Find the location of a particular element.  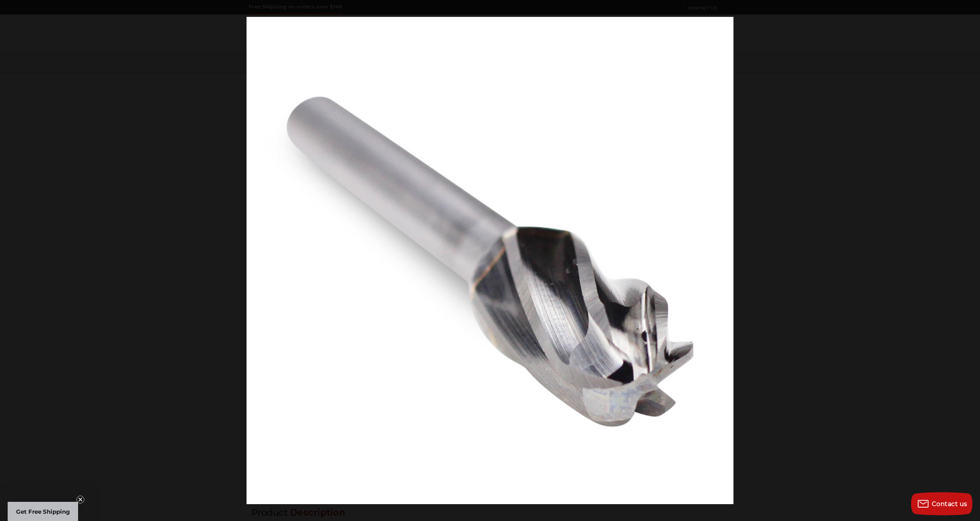

button: Close teaser is located at coordinates (81, 500).